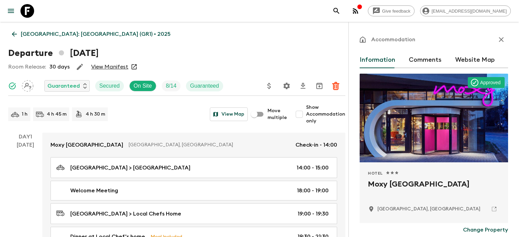 This screenshot has height=237, width=519. Describe the element at coordinates (312, 191) in the screenshot. I see `p: 18:00 - 19:00` at that location.